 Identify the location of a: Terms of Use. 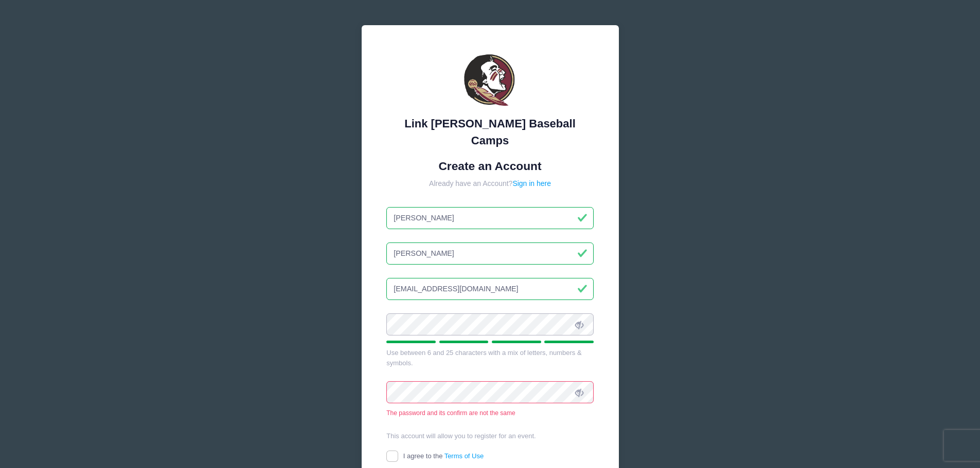
(464, 456).